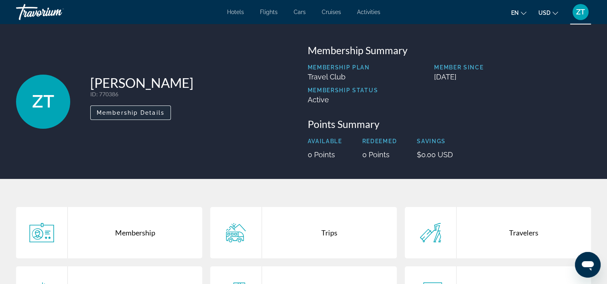  What do you see at coordinates (449, 50) in the screenshot?
I see `h3: Membership Summary` at bounding box center [449, 50].